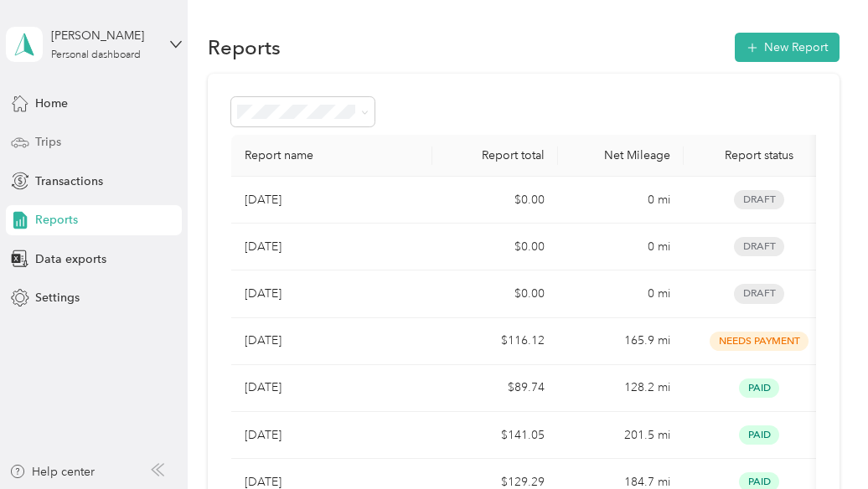 The height and width of the screenshot is (489, 868). What do you see at coordinates (620, 388) in the screenshot?
I see `td: 128.2 mi` at bounding box center [620, 388].